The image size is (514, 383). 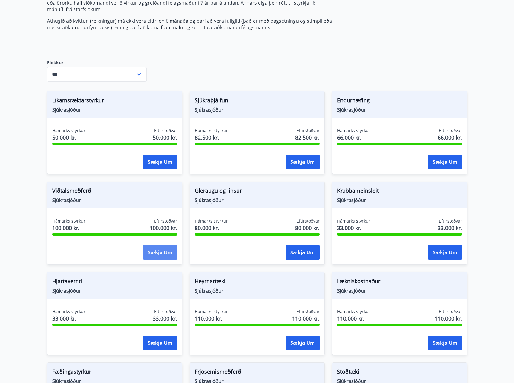 I want to click on span: Gleraugu og linsur, so click(x=257, y=192).